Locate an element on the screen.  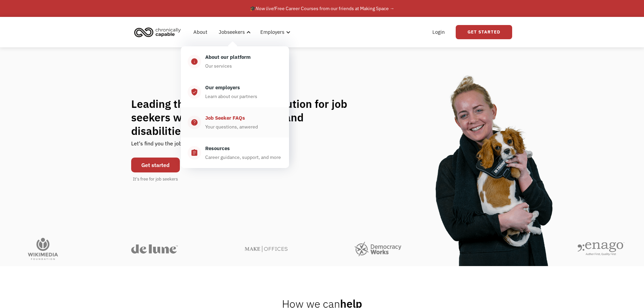
a: verified_userOur employersLearn about our partners is located at coordinates (235, 92).